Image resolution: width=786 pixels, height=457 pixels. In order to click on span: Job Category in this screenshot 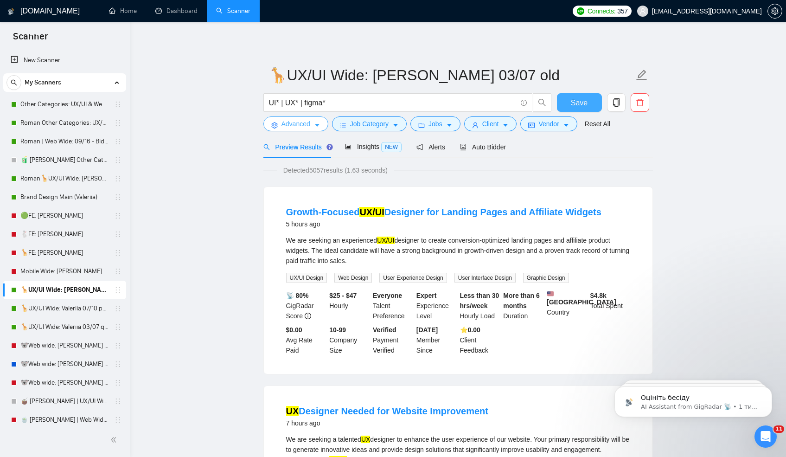, I will do `click(369, 124)`.